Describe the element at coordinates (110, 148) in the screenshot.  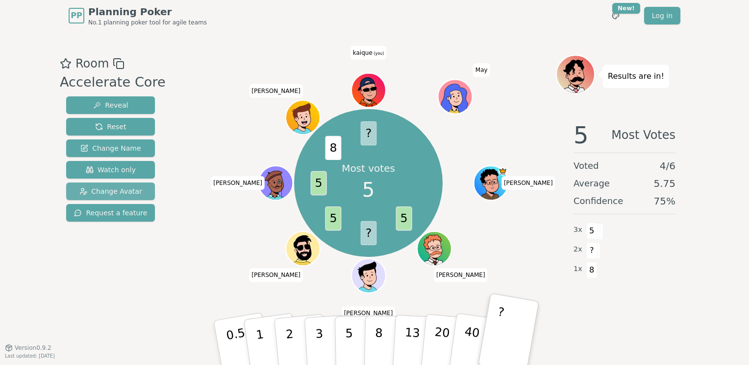
I see `button: Change Name` at that location.